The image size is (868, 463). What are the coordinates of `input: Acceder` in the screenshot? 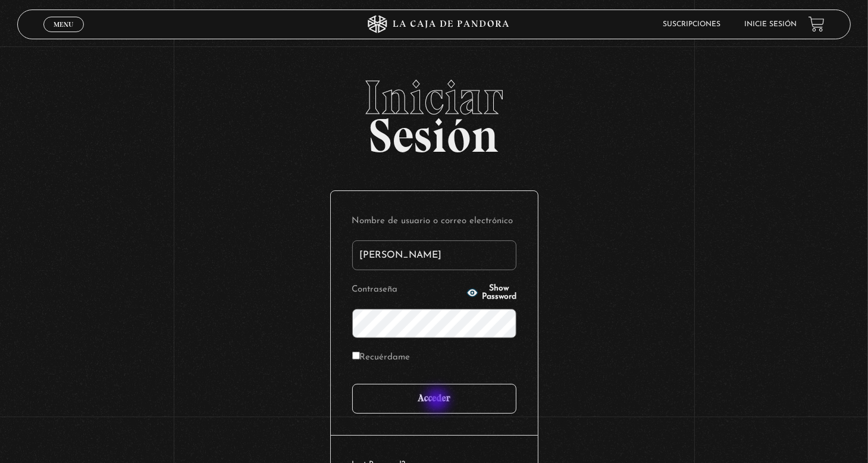 It's located at (435, 399).